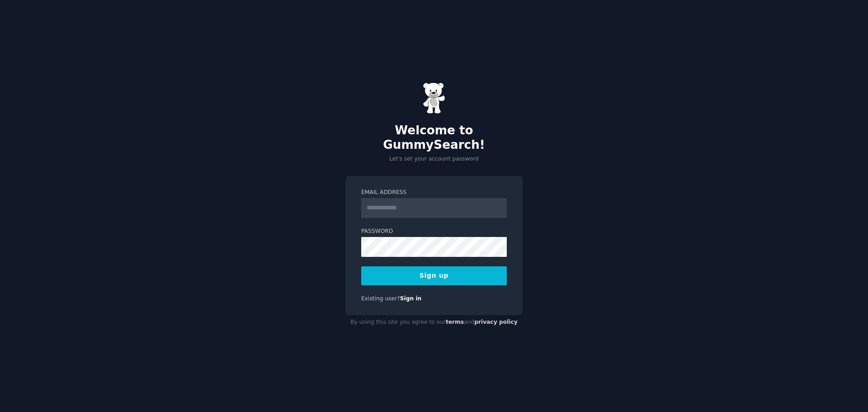 The width and height of the screenshot is (868, 412). What do you see at coordinates (434, 231) in the screenshot?
I see `label: Password` at bounding box center [434, 231].